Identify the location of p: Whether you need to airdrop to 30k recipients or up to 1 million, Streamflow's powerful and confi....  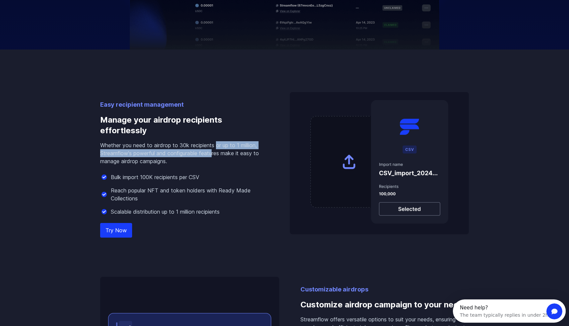
(184, 153).